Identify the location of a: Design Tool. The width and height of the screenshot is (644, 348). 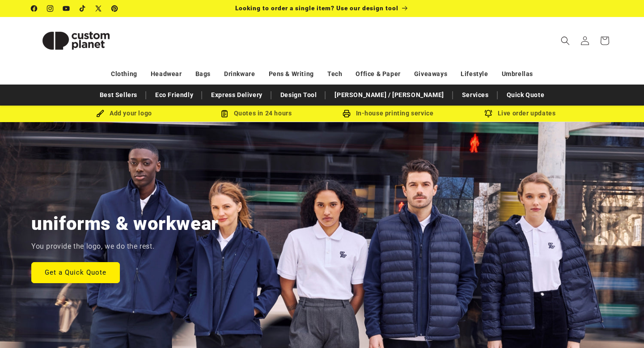
(299, 95).